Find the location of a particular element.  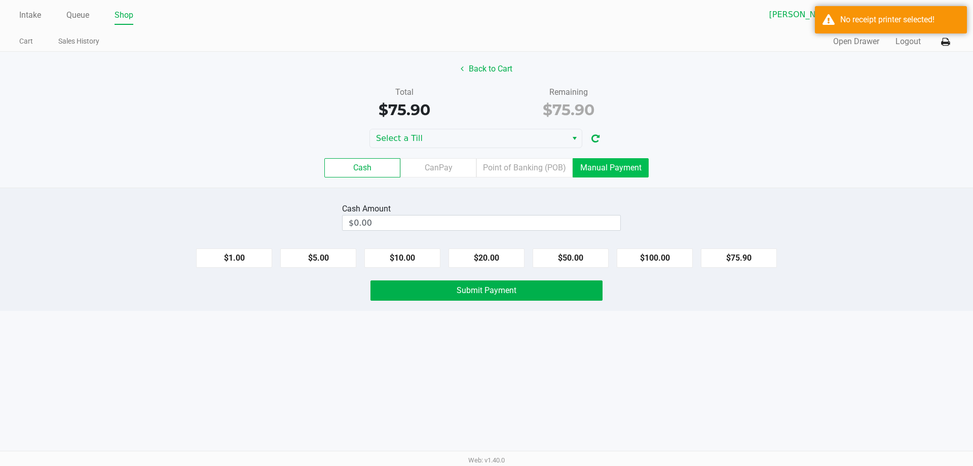

span: Submit Payment is located at coordinates (486, 290).